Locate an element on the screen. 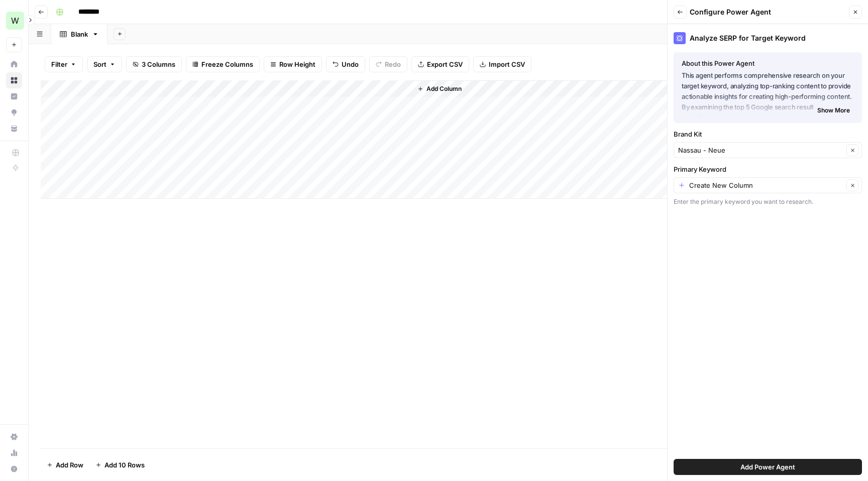 Image resolution: width=868 pixels, height=481 pixels. button: Sort is located at coordinates (104, 64).